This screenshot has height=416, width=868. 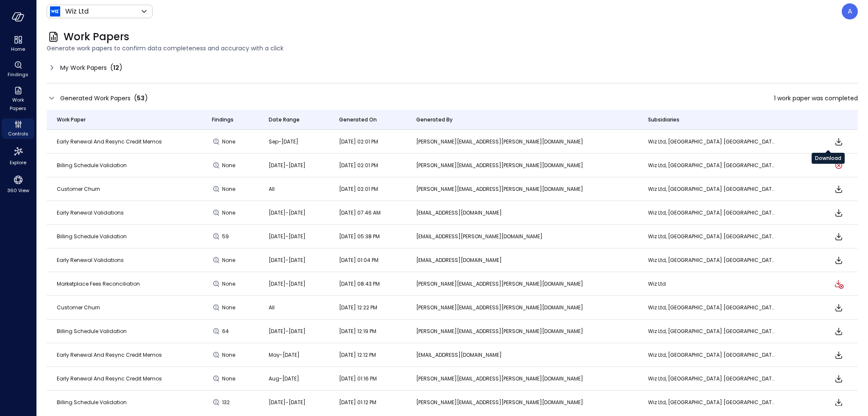 What do you see at coordinates (96, 98) in the screenshot?
I see `span: Generated Work Papers` at bounding box center [96, 98].